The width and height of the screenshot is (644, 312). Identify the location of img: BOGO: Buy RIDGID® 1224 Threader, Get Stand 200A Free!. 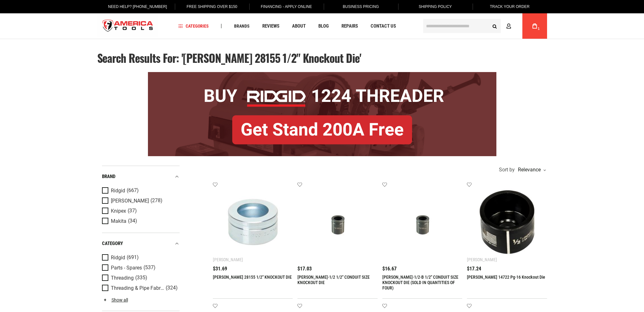
(322, 114).